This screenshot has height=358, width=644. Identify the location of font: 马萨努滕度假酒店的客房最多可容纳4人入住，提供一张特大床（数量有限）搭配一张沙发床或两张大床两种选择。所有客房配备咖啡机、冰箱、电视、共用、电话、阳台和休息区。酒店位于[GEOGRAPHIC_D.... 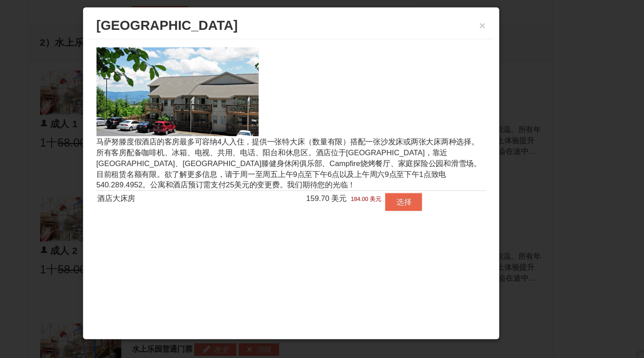
(321, 166).